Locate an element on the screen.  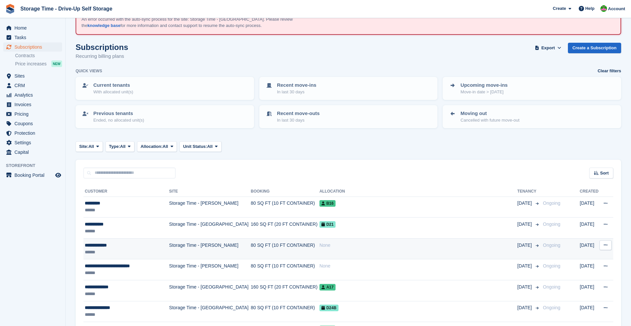
span: B16 is located at coordinates (327, 203).